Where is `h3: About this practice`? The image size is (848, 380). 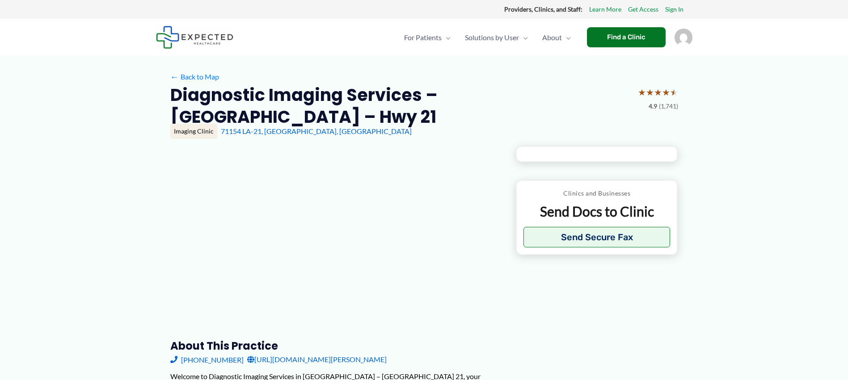 h3: About this practice is located at coordinates (336, 346).